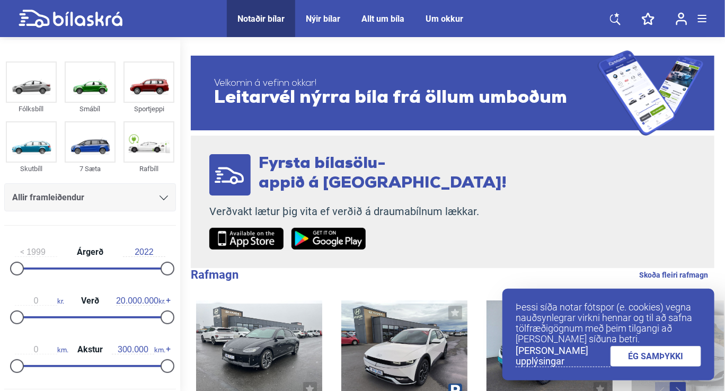 The image size is (725, 391). What do you see at coordinates (31, 109) in the screenshot?
I see `div: Fólksbíll` at bounding box center [31, 109].